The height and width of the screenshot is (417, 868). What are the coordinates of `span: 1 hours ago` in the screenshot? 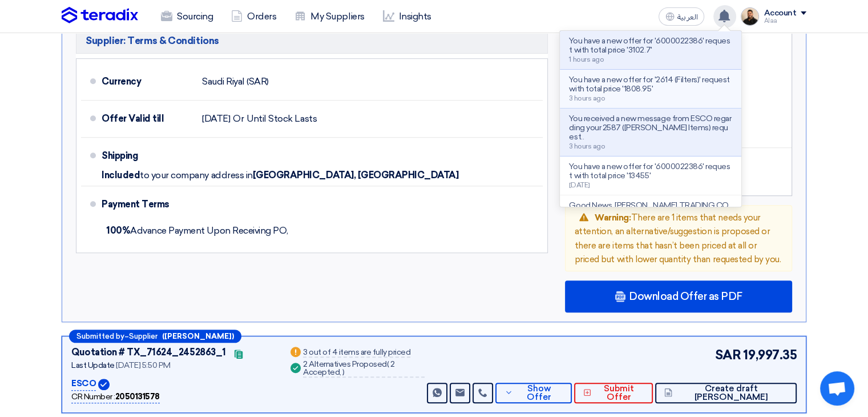 It's located at (586, 59).